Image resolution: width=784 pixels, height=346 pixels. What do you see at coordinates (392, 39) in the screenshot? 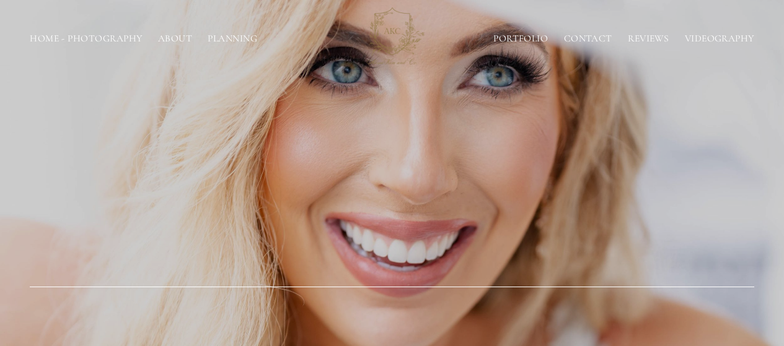
I see `img: AlesiaKim and Co.` at bounding box center [392, 39].